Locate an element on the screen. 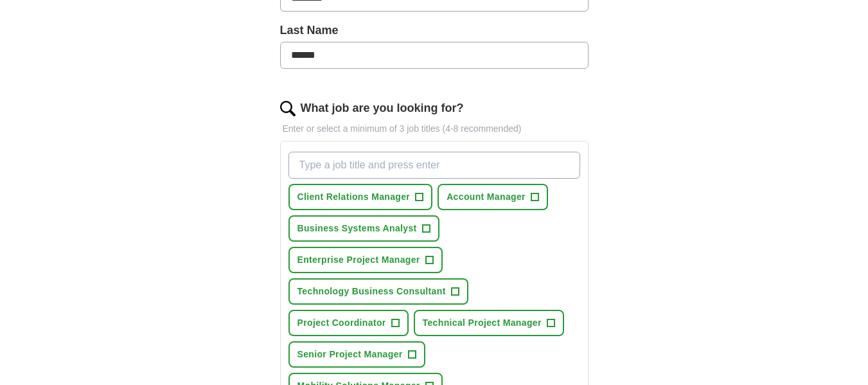 Image resolution: width=868 pixels, height=385 pixels. span: Technical Project Manager is located at coordinates (482, 323).